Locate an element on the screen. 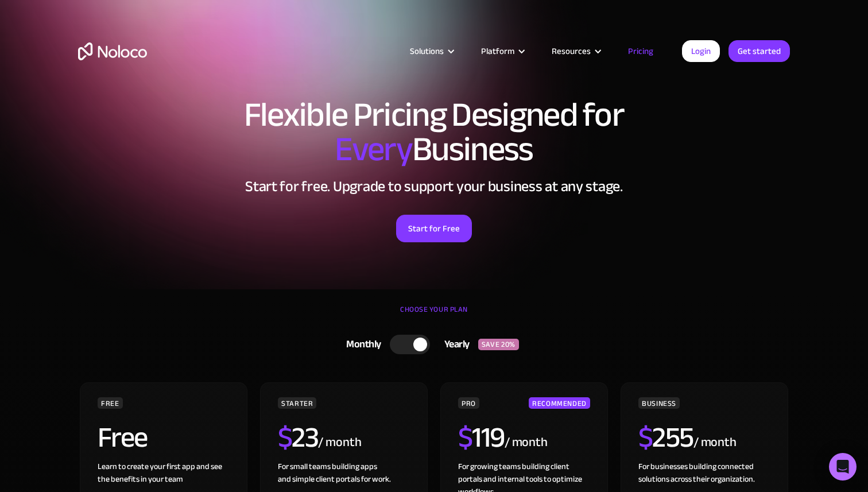 This screenshot has width=868, height=492. a: Login is located at coordinates (701, 51).